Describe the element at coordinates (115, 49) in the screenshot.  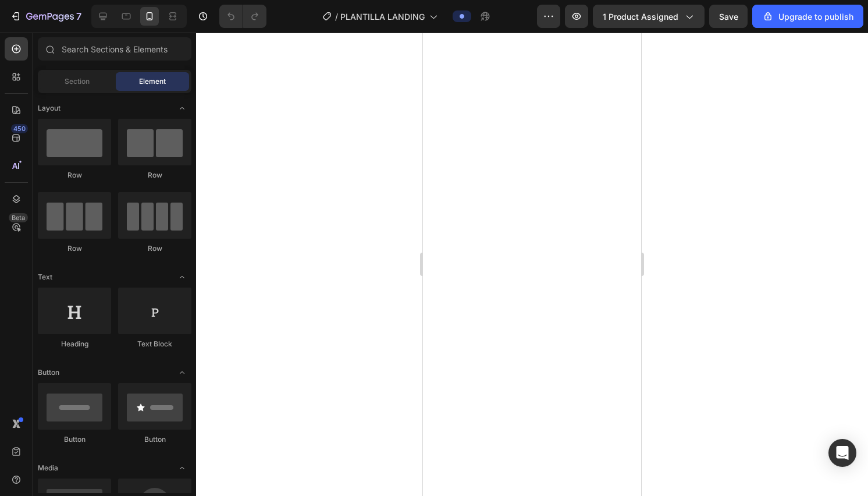
I see `input: Search Sections & Elements` at that location.